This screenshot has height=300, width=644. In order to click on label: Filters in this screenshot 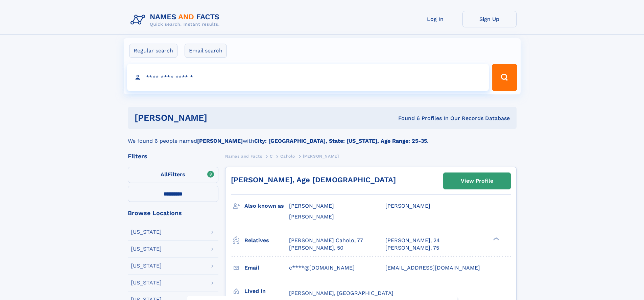, I will do `click(173, 175)`.